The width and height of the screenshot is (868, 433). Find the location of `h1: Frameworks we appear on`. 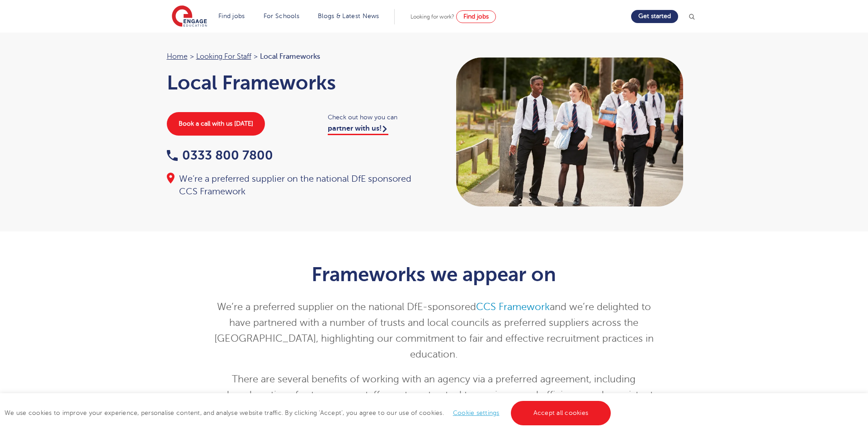

h1: Frameworks we appear on is located at coordinates (434, 274).